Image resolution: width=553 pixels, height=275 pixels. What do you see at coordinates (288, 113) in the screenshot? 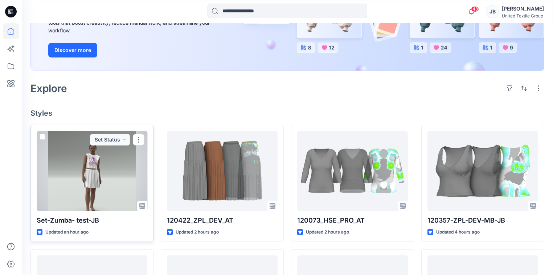
I see `h4: Styles` at bounding box center [288, 113].